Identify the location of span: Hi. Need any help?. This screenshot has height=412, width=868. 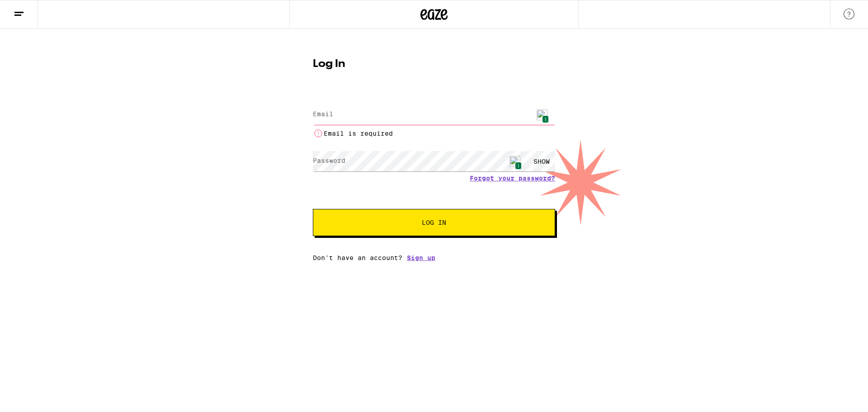
(35, 10).